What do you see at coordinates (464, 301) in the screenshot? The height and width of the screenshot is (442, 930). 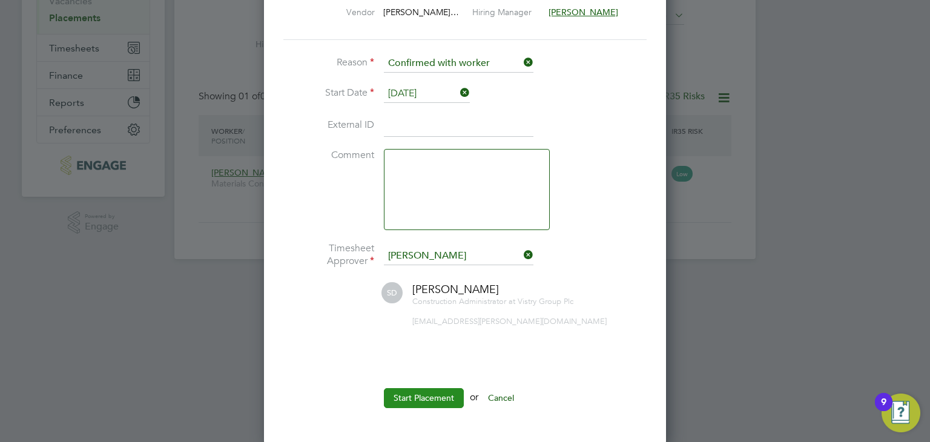 I see `span: Construction Administrator at` at bounding box center [464, 301].